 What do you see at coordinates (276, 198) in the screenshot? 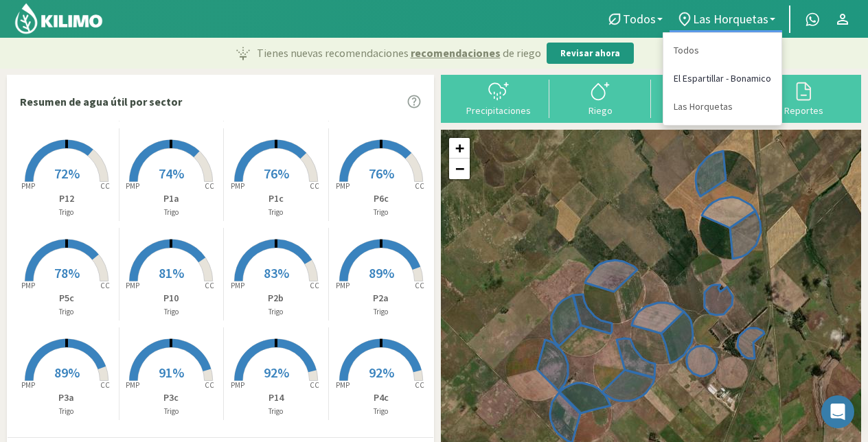
I see `p: P1c` at bounding box center [276, 198].